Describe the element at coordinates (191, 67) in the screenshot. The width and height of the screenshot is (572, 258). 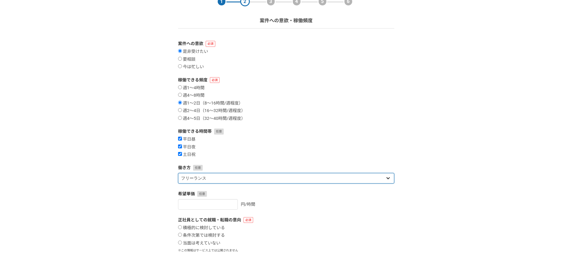
I see `label: 今は忙しい` at that location.